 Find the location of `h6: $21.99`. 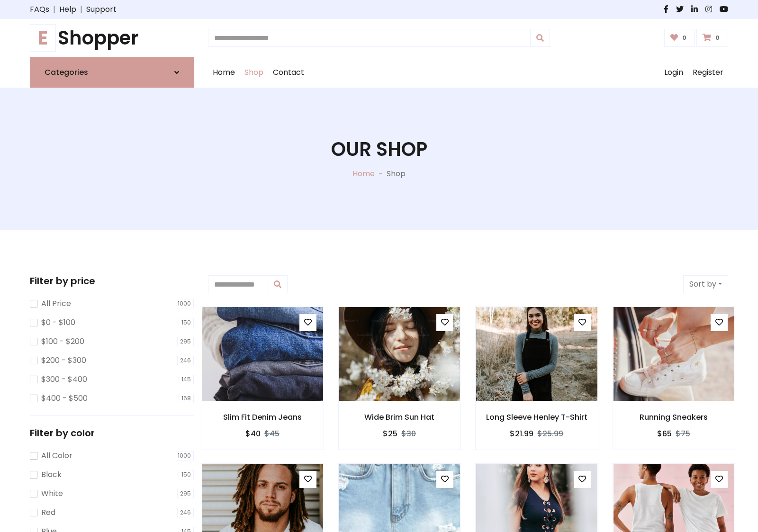

h6: $21.99 is located at coordinates (522, 434).